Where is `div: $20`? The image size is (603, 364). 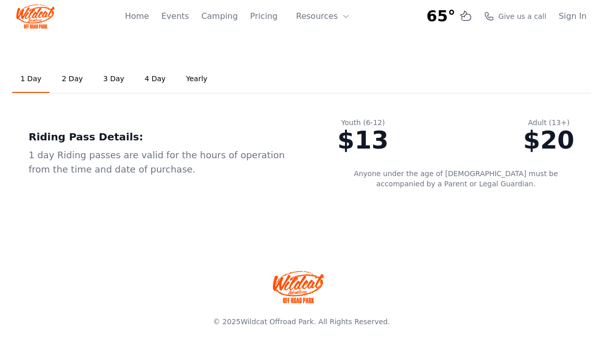
div: $20 is located at coordinates (549, 140).